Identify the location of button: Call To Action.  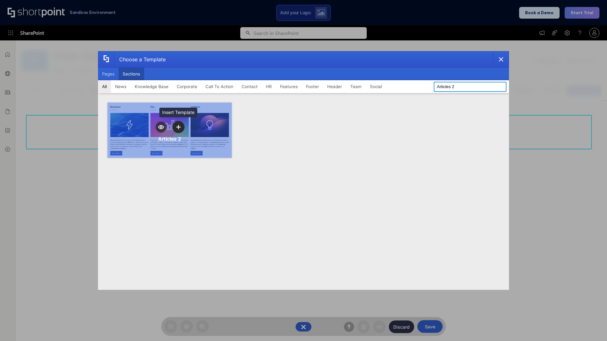
(219, 87).